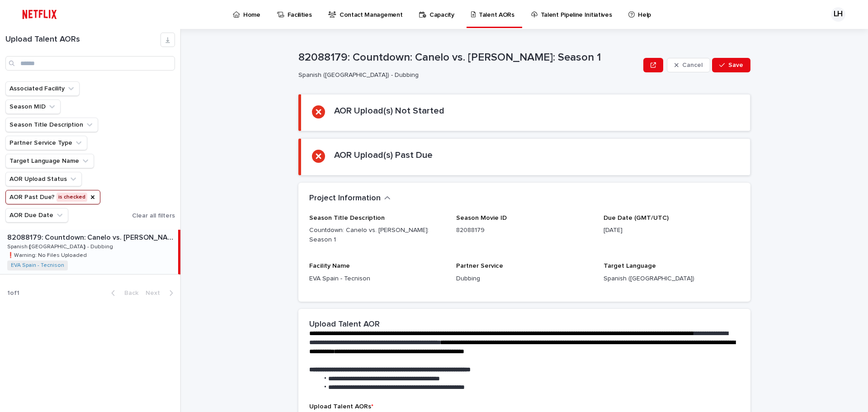  What do you see at coordinates (377, 279) in the screenshot?
I see `p: EVA Spain - Tecnison` at bounding box center [377, 279].